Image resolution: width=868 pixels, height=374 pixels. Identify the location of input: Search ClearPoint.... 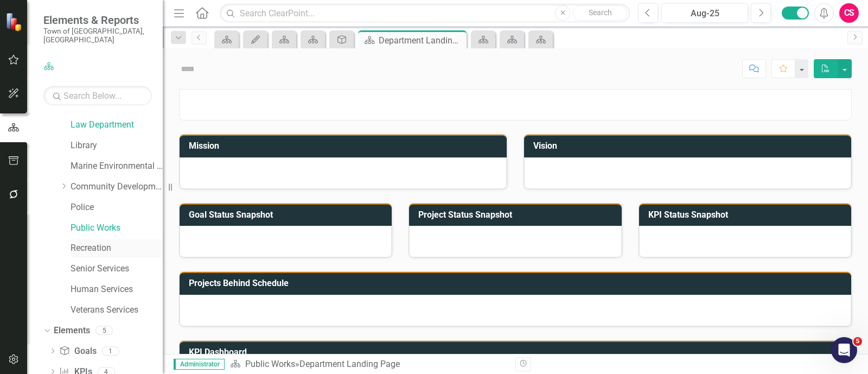
(425, 13).